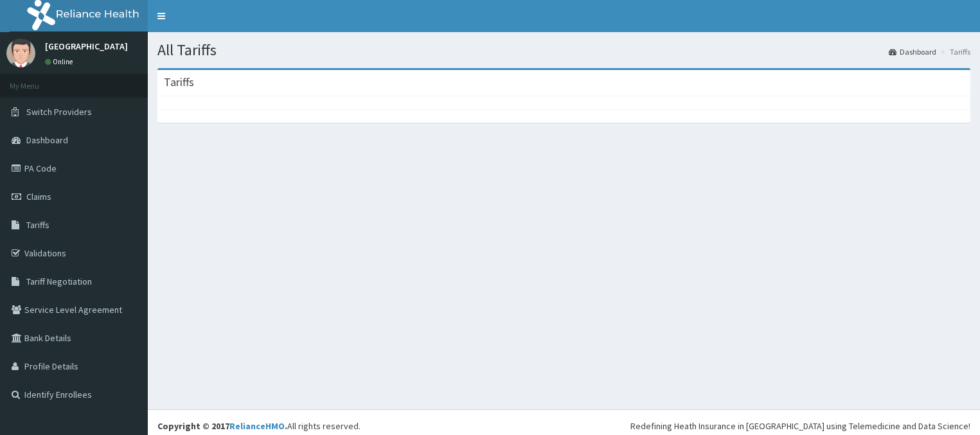 The height and width of the screenshot is (435, 980). What do you see at coordinates (60, 61) in the screenshot?
I see `a: Online` at bounding box center [60, 61].